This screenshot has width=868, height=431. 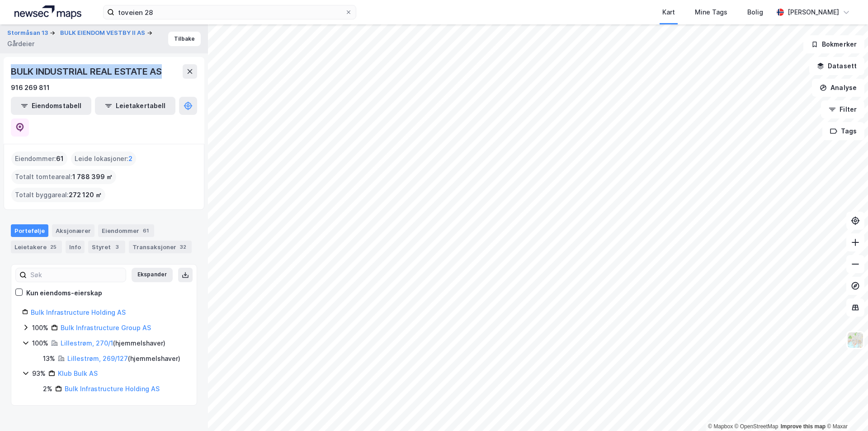 What do you see at coordinates (28, 33) in the screenshot?
I see `button: Stormåsan 13` at bounding box center [28, 33].